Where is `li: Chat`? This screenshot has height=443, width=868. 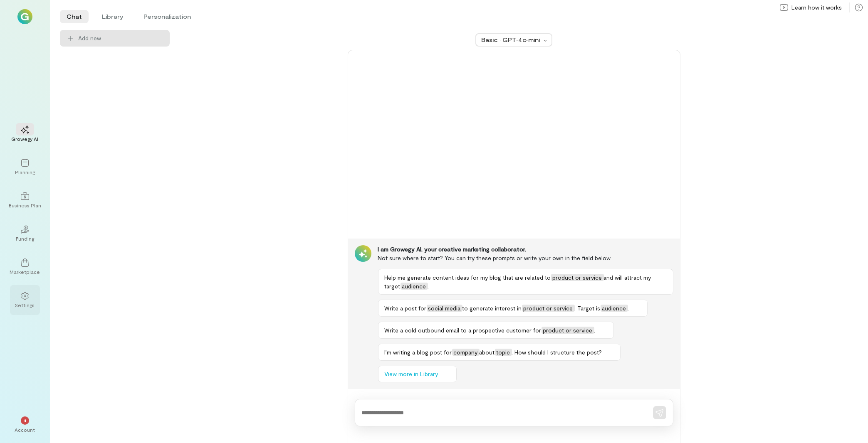 li: Chat is located at coordinates (74, 17).